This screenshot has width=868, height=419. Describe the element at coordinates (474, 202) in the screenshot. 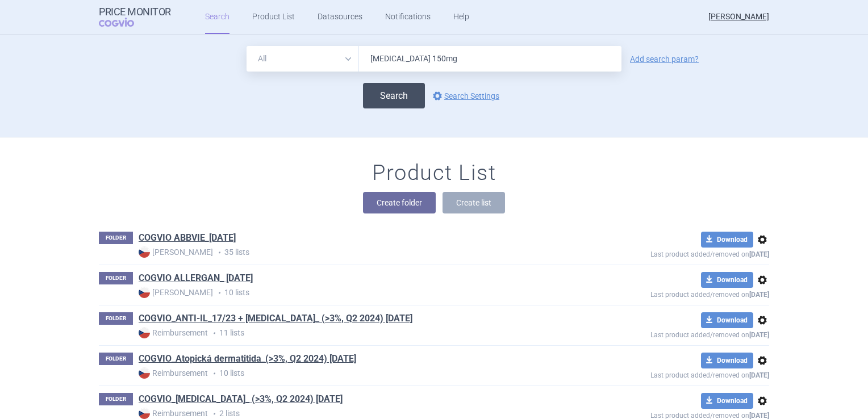

I see `button: Create list` at that location.